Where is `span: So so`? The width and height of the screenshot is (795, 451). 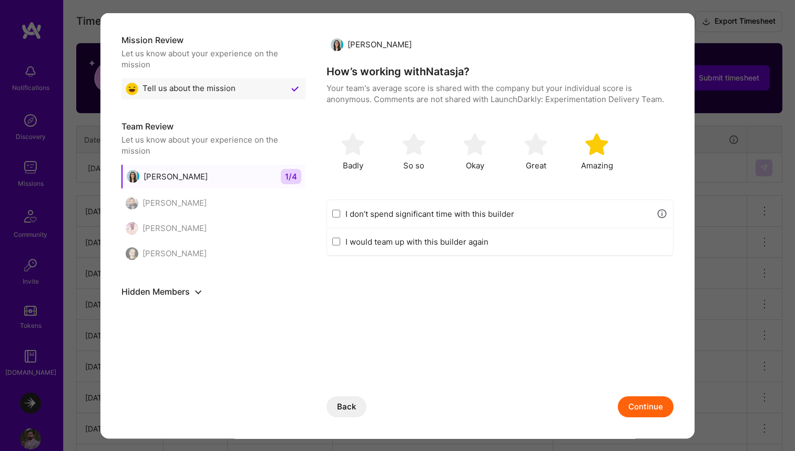 span: So so is located at coordinates (414, 165).